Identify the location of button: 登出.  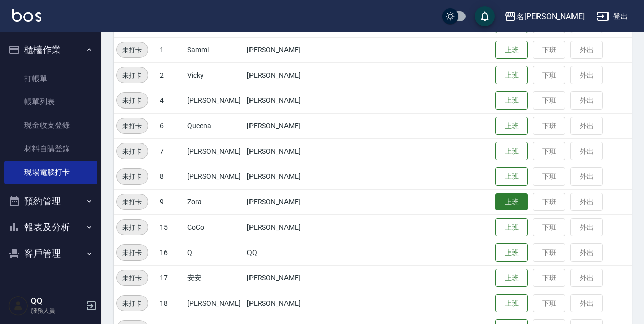
(612, 16).